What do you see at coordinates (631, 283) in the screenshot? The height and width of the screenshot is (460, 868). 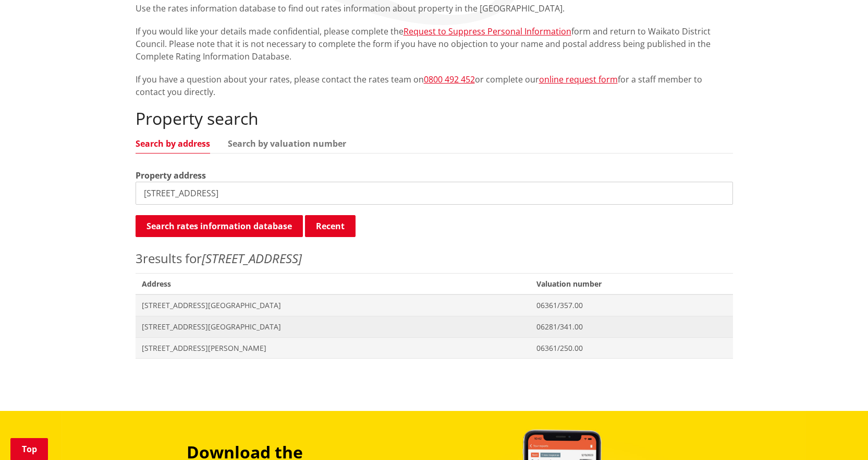 I see `span: Valuation number` at bounding box center [631, 283].